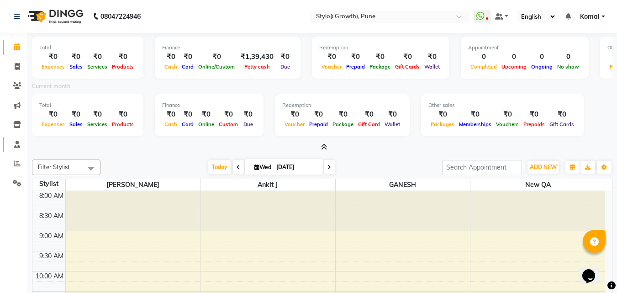 The width and height of the screenshot is (617, 293). I want to click on span: Memberships, so click(475, 124).